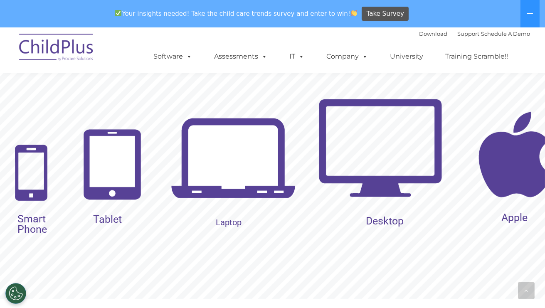 The height and width of the screenshot is (308, 545). I want to click on a: Company, so click(348, 57).